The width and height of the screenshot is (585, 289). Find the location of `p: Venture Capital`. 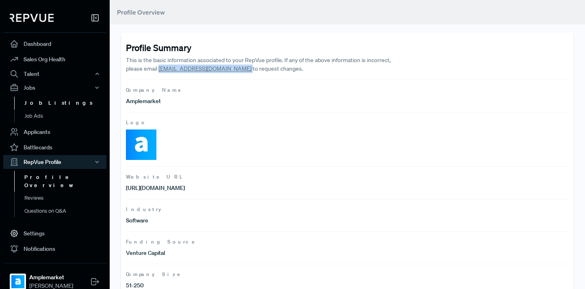

p: Venture Capital is located at coordinates (236, 253).